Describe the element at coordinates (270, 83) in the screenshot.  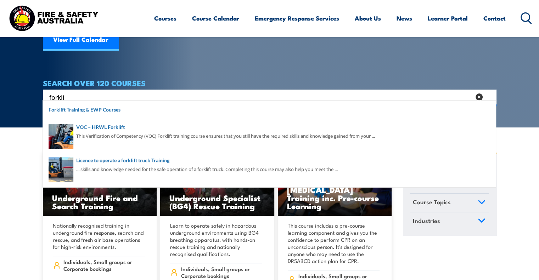
I see `h4: SEARCH OVER 120 COURSES` at that location.